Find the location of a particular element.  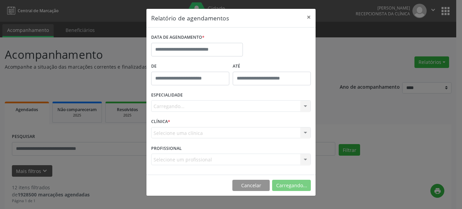

button: Carregando... is located at coordinates (292, 186).